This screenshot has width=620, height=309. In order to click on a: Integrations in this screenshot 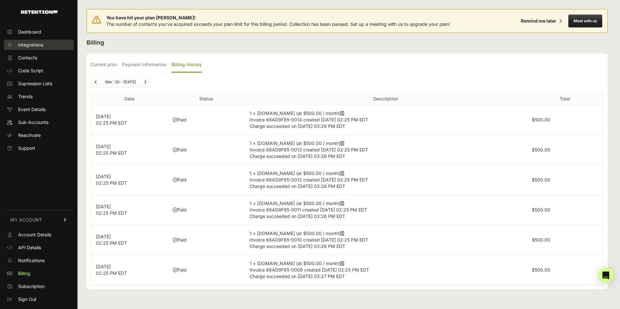, I will do `click(39, 45)`.